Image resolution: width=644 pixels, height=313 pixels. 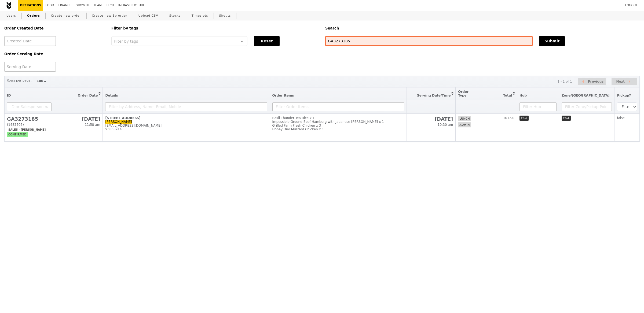 What do you see at coordinates (509, 118) in the screenshot?
I see `span: 101.90` at bounding box center [509, 118].